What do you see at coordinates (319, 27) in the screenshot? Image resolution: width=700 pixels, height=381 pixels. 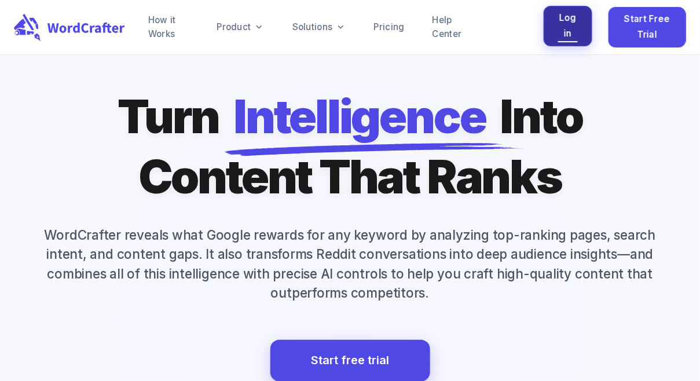 I see `a: Solutions` at bounding box center [319, 27].